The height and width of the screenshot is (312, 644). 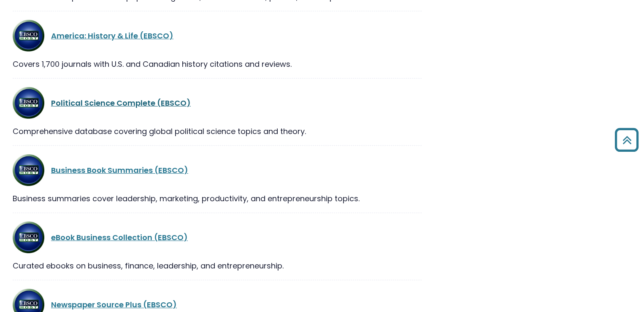 I want to click on a: Political Science Complete (EBSCO), so click(x=121, y=102).